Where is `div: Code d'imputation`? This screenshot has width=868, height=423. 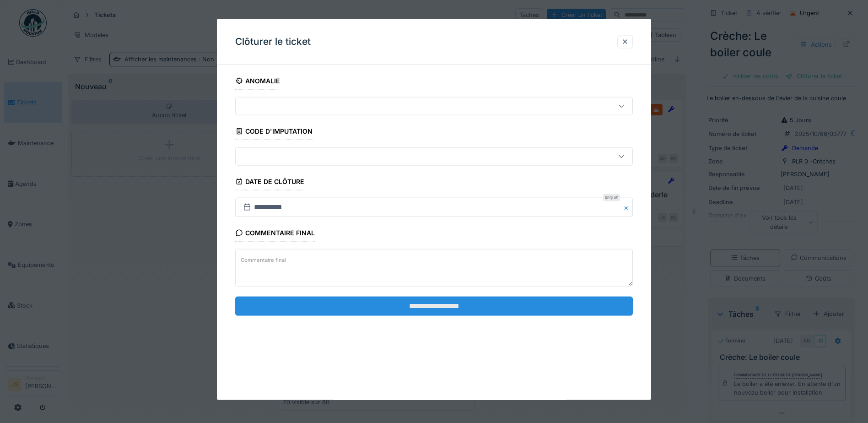 div: Code d'imputation is located at coordinates (273, 132).